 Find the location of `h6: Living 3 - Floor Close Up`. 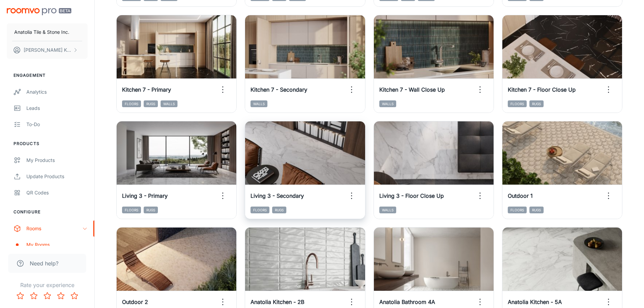

h6: Living 3 - Floor Close Up is located at coordinates (412, 196).